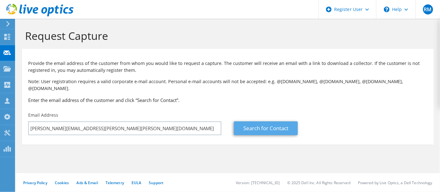 This screenshot has height=192, width=440. I want to click on label: Email Address, so click(43, 115).